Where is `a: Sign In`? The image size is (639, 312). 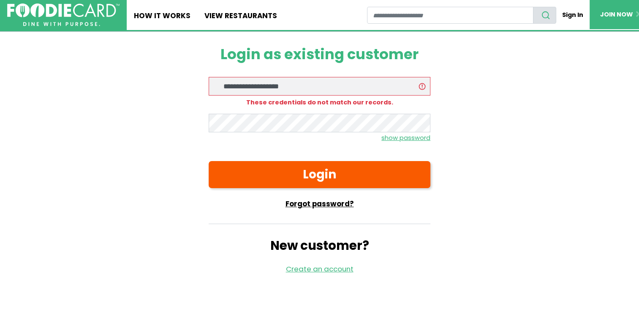
a: Sign In is located at coordinates (573, 15).